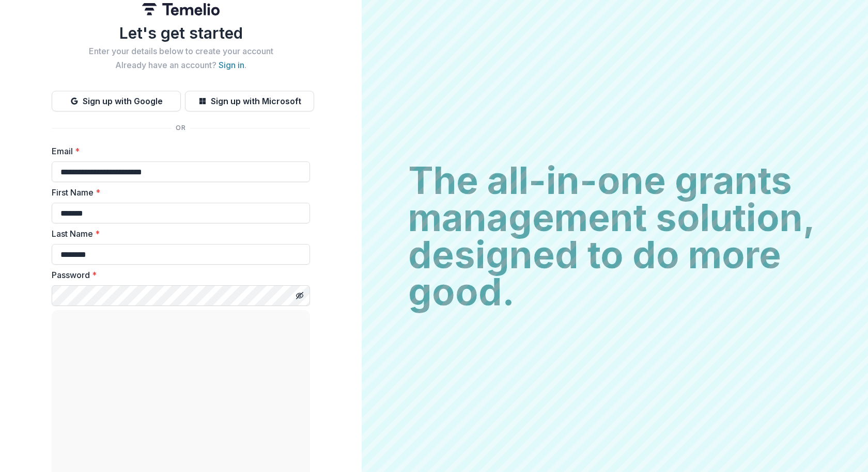  I want to click on img: Temelio, so click(181, 9).